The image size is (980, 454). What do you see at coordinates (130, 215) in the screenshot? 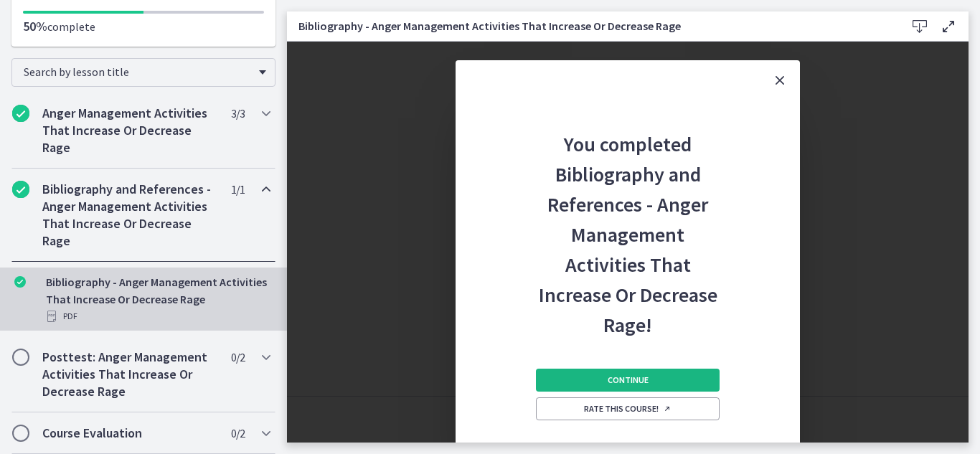
I see `h2: Bibliography and References - Anger Management Activities That Increase Or Decrease Rage` at bounding box center [130, 215].